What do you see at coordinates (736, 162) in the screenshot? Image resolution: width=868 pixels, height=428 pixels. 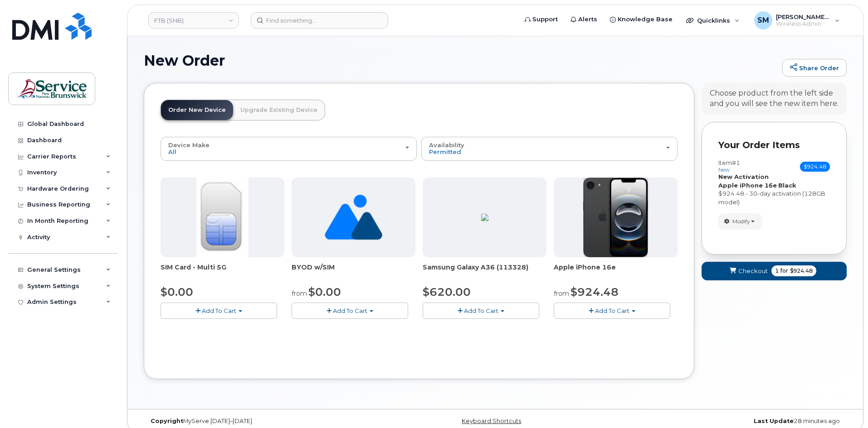 I see `span: #1` at bounding box center [736, 162].